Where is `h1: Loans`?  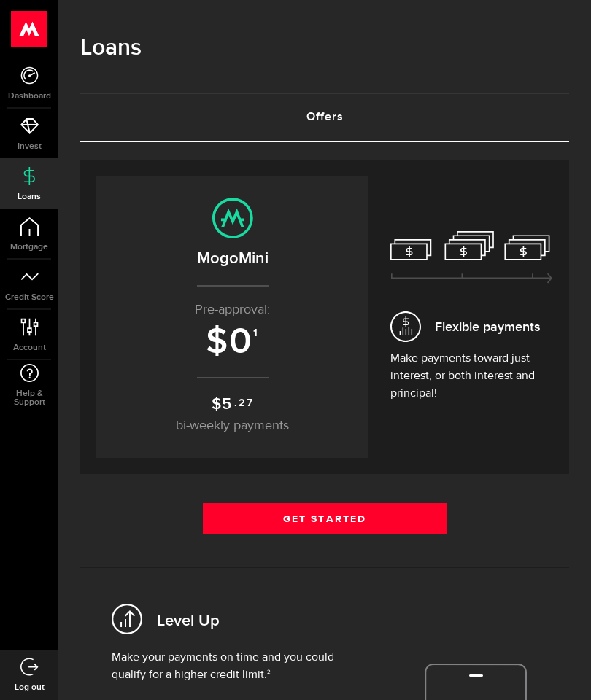 h1: Loans is located at coordinates (324, 49).